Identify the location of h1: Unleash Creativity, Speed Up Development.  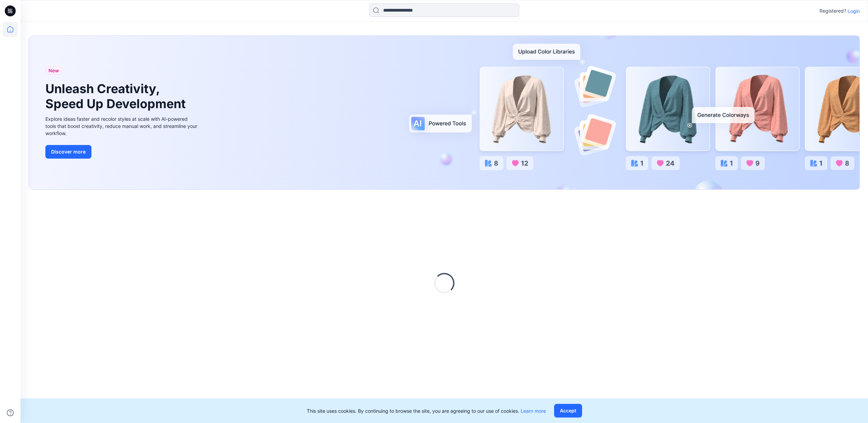
(117, 96).